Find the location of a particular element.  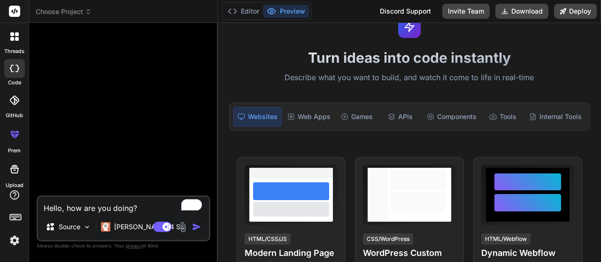

div: Internal Tools is located at coordinates (555, 117).